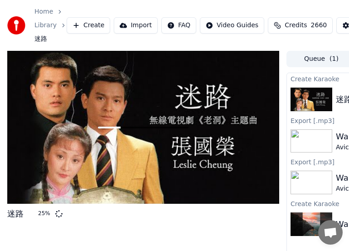 The height and width of the screenshot is (251, 349). What do you see at coordinates (232, 25) in the screenshot?
I see `button: Video Guides` at bounding box center [232, 25].